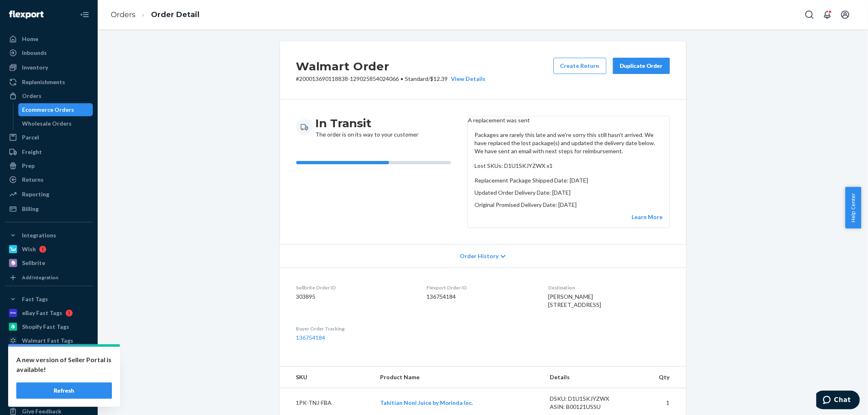  Describe the element at coordinates (48, 341) in the screenshot. I see `div: Walmart Fast Tags` at that location.